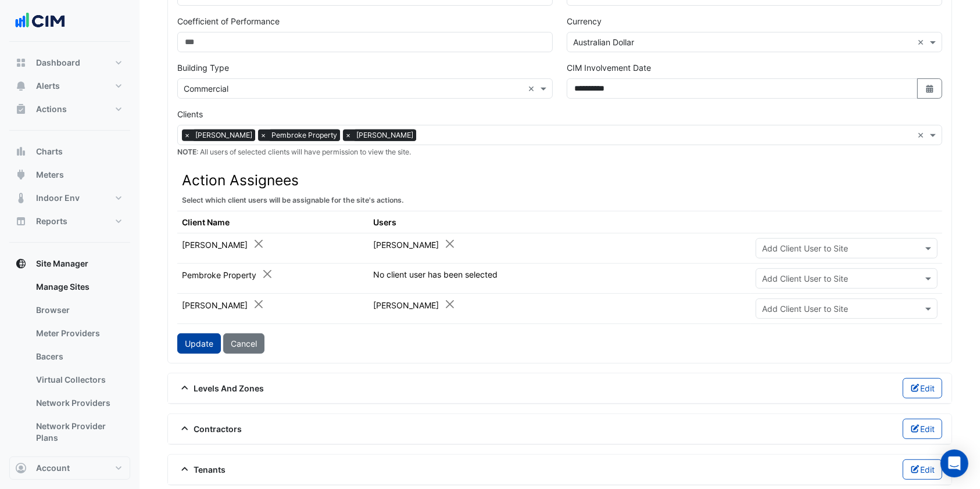  What do you see at coordinates (79, 380) in the screenshot?
I see `a: Virtual Collectors` at bounding box center [79, 380].